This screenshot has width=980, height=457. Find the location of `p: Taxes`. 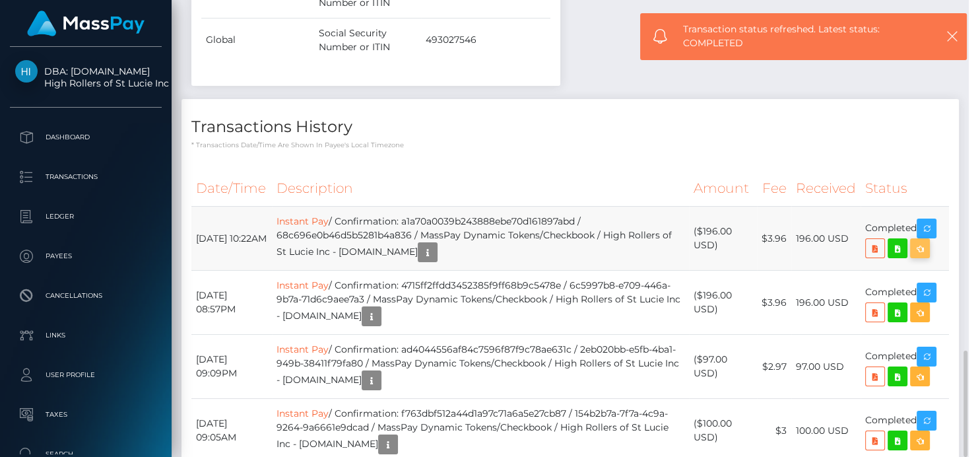

p: Taxes is located at coordinates (86, 415).